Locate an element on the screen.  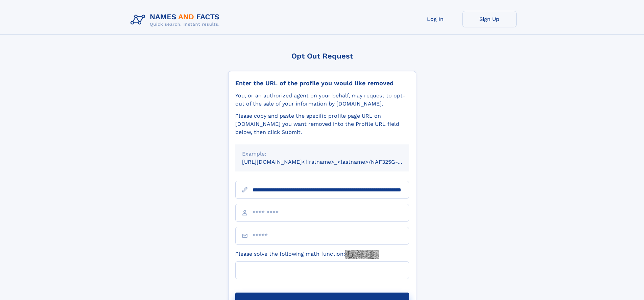
label: Please solve the following math function: is located at coordinates (307, 254).